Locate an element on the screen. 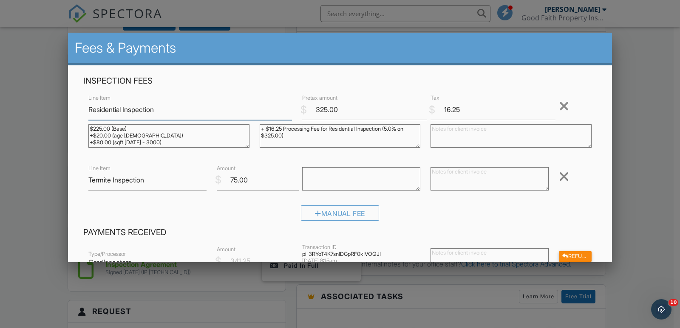 Image resolution: width=680 pixels, height=328 pixels. div: Type/Processor is located at coordinates (147, 254).